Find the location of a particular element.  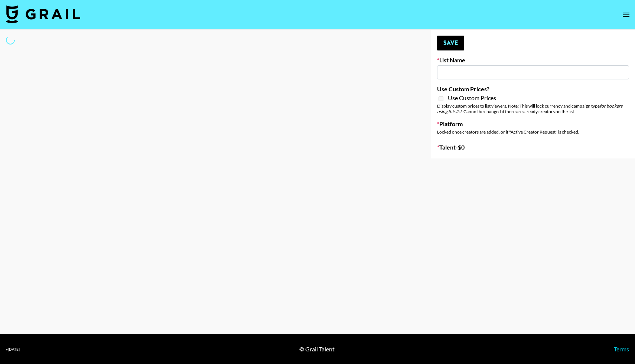

img: Grail Talent is located at coordinates (43, 14).